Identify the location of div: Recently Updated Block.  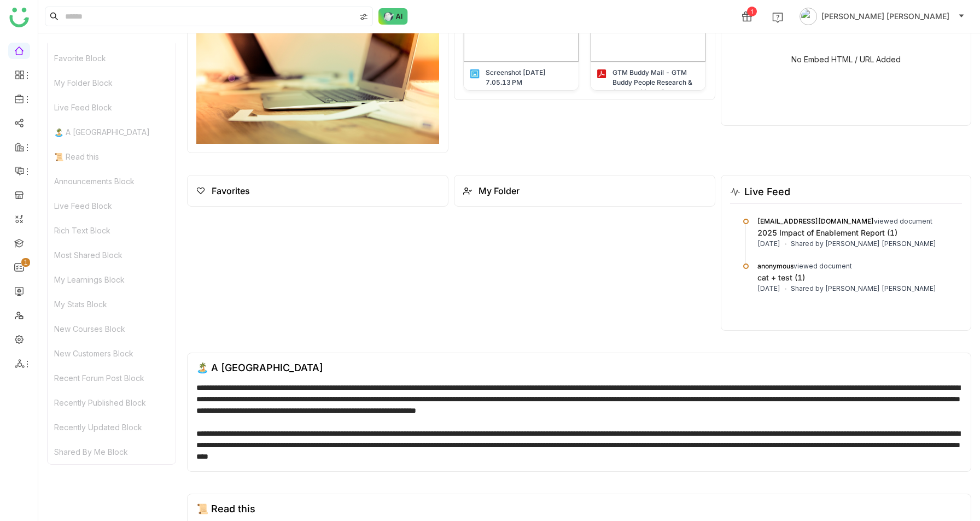
(112, 427).